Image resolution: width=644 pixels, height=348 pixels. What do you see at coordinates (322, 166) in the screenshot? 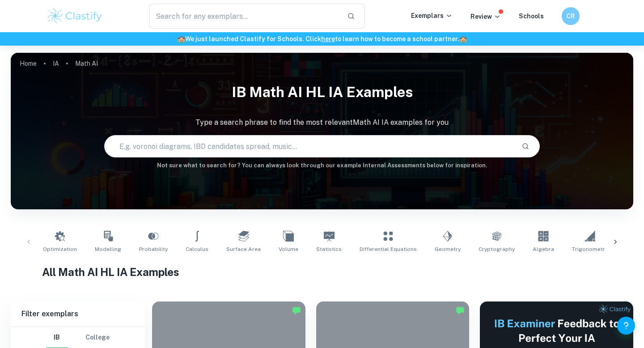
I see `h6: Not sure what to search for? You can always look through our example Internal Assessments below f...` at bounding box center [322, 166].